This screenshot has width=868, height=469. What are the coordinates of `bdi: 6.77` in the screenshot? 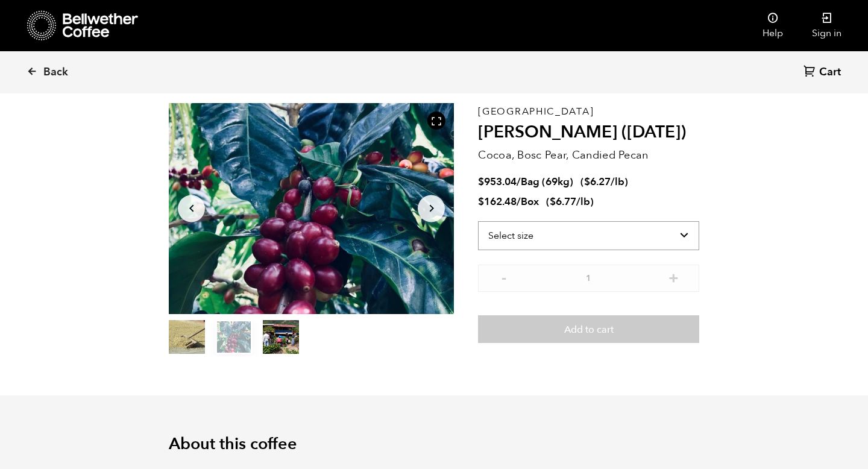 It's located at (563, 201).